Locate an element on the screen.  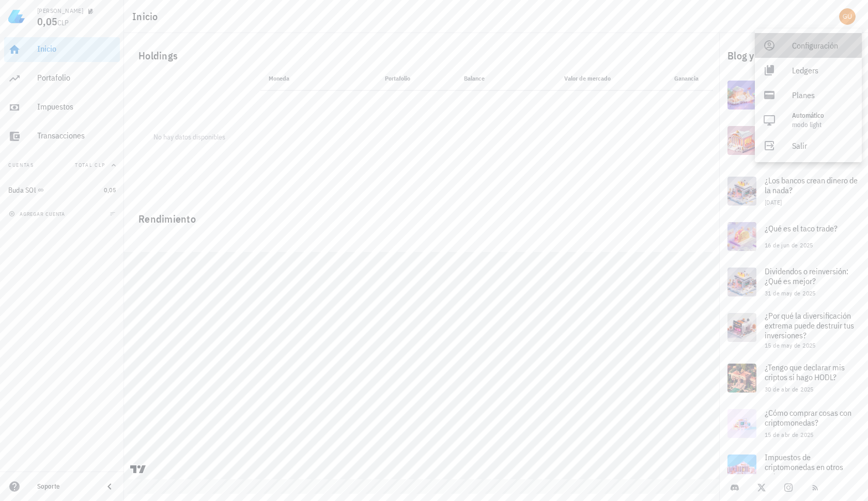
div: Automático is located at coordinates (822, 116).